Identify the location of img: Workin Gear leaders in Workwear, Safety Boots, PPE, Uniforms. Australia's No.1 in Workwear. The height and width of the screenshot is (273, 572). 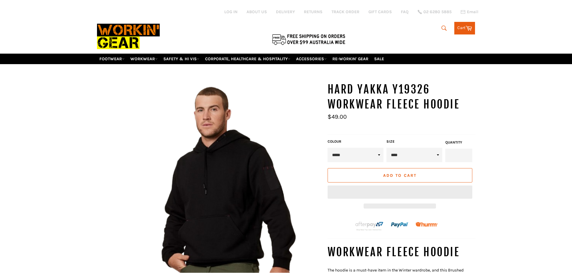
(128, 36).